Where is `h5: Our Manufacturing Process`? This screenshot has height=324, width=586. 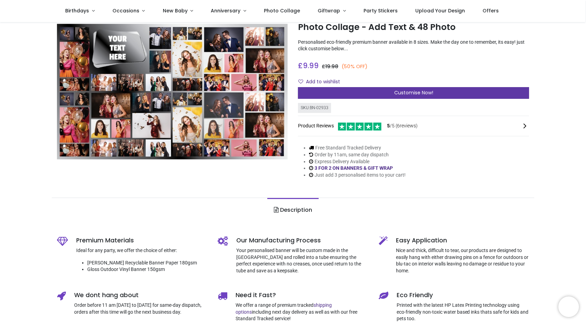
h5: Our Manufacturing Process is located at coordinates (302, 241).